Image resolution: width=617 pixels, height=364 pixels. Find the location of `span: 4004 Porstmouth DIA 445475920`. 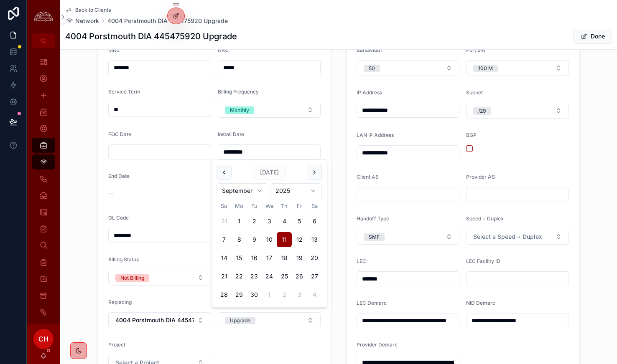

span: 4004 Porstmouth DIA 445475920 is located at coordinates (155, 321).